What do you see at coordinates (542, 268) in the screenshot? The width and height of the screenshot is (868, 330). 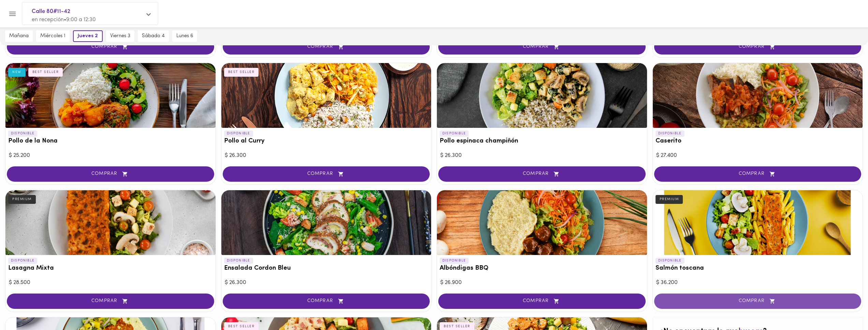 I see `h3: Albóndigas BBQ` at bounding box center [542, 268].